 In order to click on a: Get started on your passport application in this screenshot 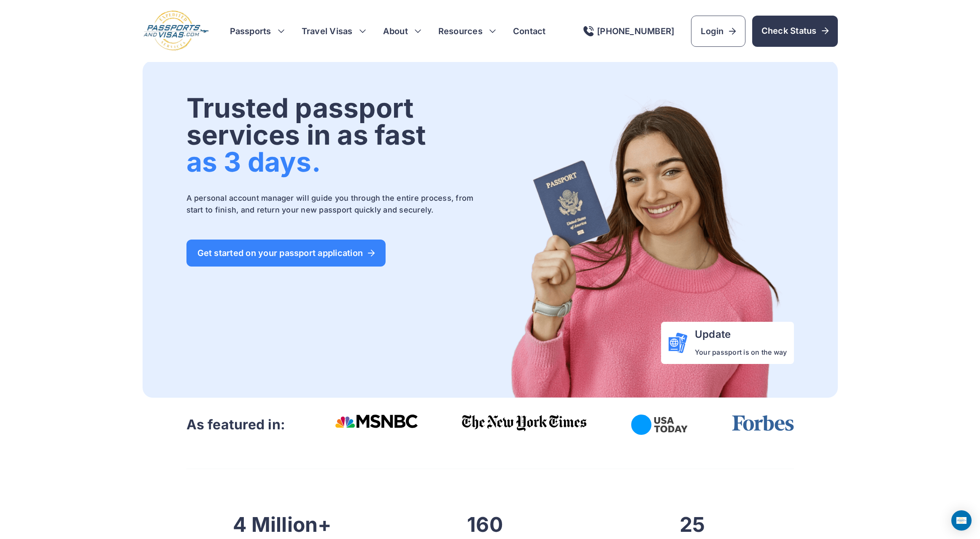, I will do `click(286, 253)`.